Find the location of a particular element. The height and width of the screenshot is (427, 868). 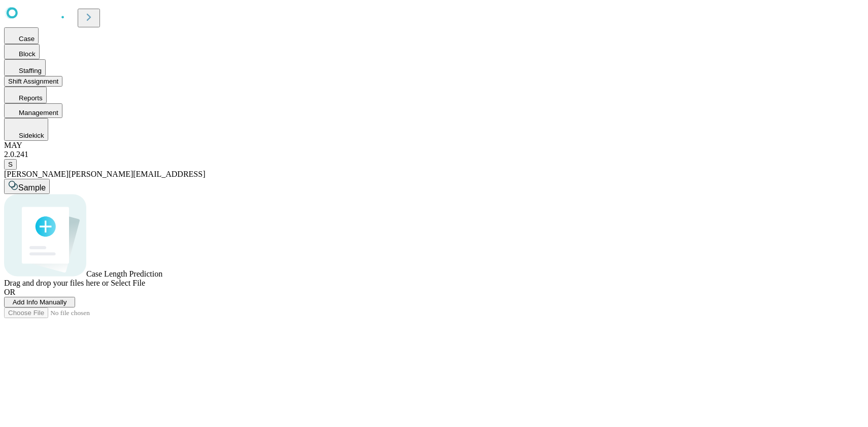

span: Block is located at coordinates (27, 54).